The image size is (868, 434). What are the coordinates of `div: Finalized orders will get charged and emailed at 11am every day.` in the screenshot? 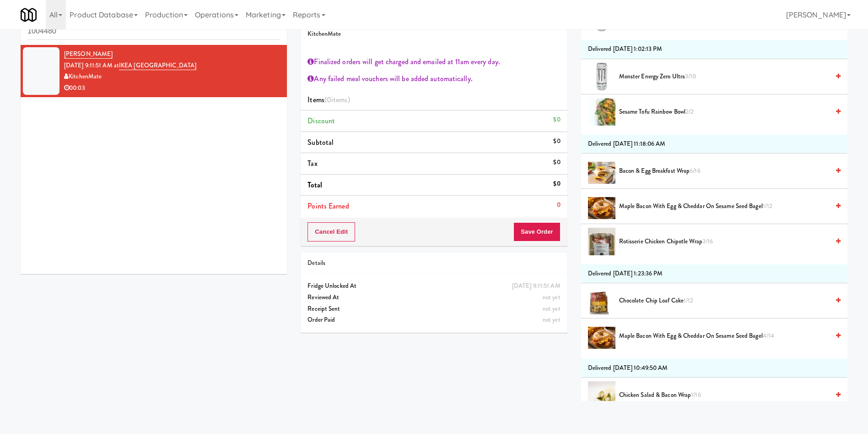 It's located at (434, 62).